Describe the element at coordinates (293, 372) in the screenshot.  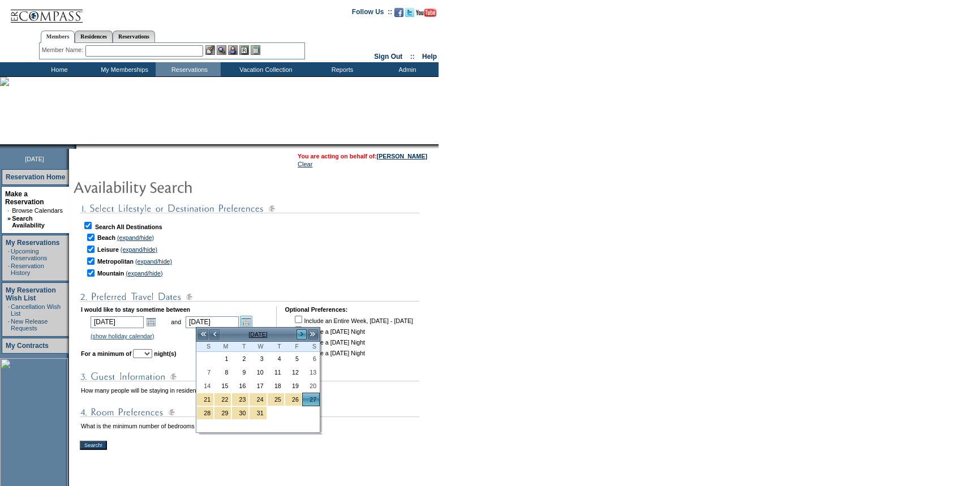
I see `a: 12` at that location.